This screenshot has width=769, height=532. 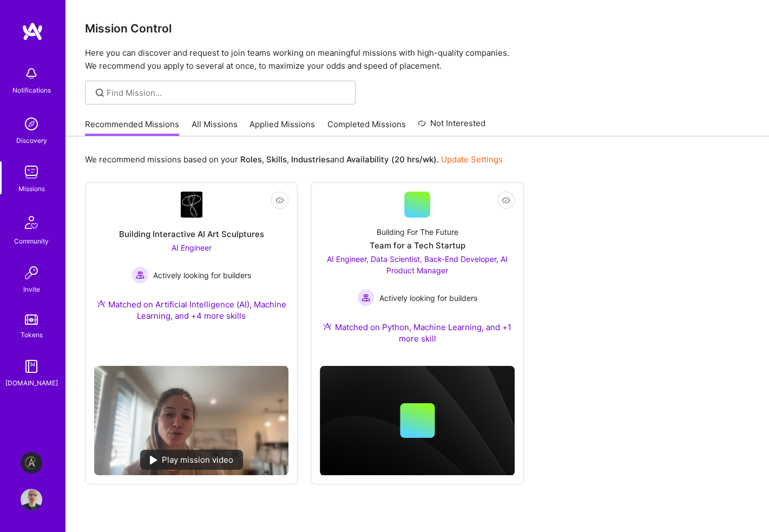 What do you see at coordinates (191, 459) in the screenshot?
I see `div: Play mission video` at bounding box center [191, 459].